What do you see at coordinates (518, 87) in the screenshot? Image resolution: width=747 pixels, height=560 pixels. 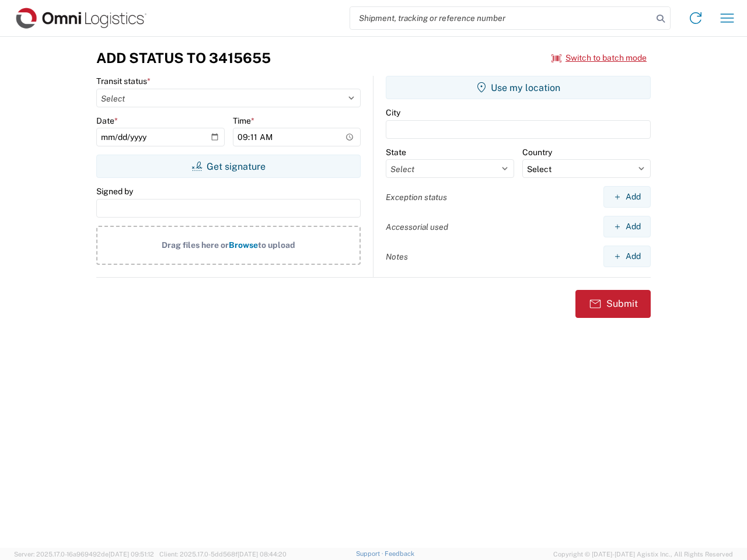 I see `button: Use my location` at bounding box center [518, 87].